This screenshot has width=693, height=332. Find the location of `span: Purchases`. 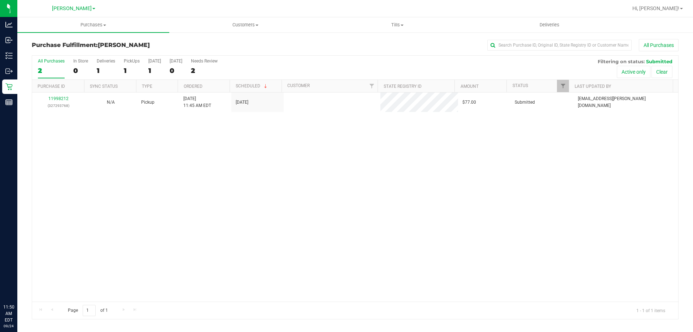

span: Purchases is located at coordinates (93, 25).